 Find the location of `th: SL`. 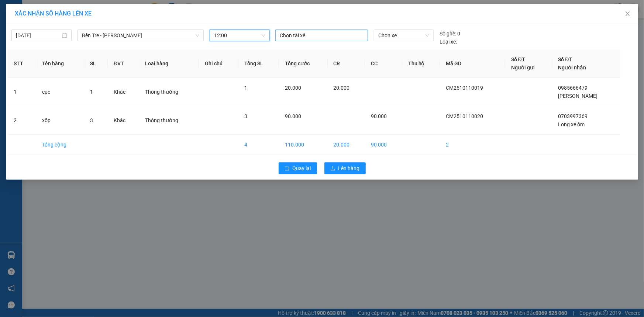

th: SL is located at coordinates (96, 63).